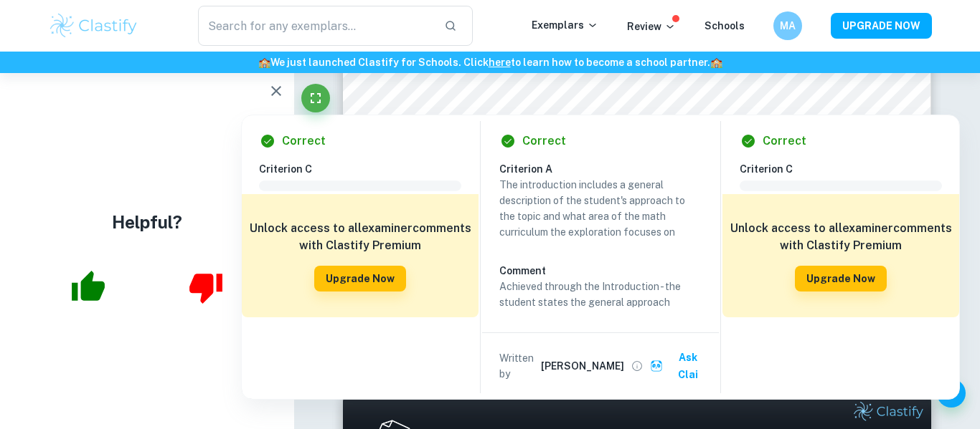 This screenshot has width=980, height=429. What do you see at coordinates (315, 26) in the screenshot?
I see `input: Search for any exemplars...` at bounding box center [315, 26].